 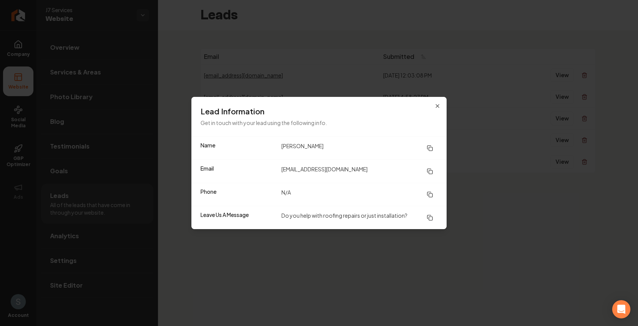 I want to click on dd: Do you help with roofing repairs or just installation?, so click(x=359, y=218).